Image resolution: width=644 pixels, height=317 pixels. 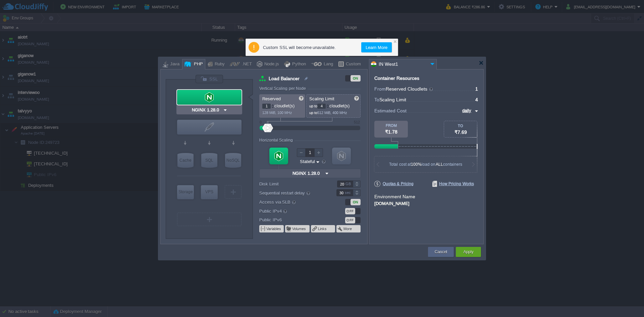 What do you see at coordinates (293, 202) in the screenshot?
I see `label: Access via SLB` at bounding box center [293, 202].